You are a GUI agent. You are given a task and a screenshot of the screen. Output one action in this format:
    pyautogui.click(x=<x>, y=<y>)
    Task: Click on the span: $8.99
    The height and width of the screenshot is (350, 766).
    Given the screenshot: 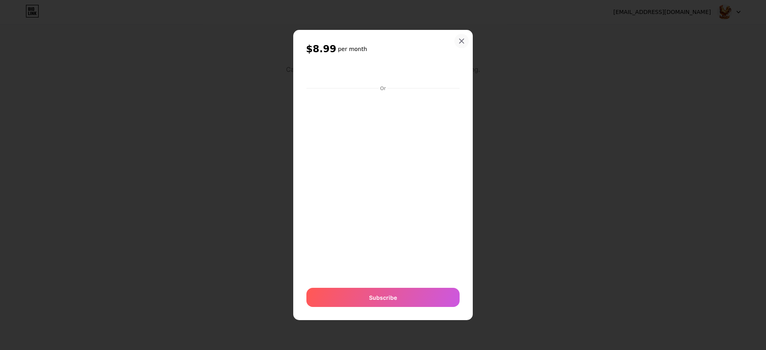 What is the action you would take?
    pyautogui.click(x=321, y=49)
    